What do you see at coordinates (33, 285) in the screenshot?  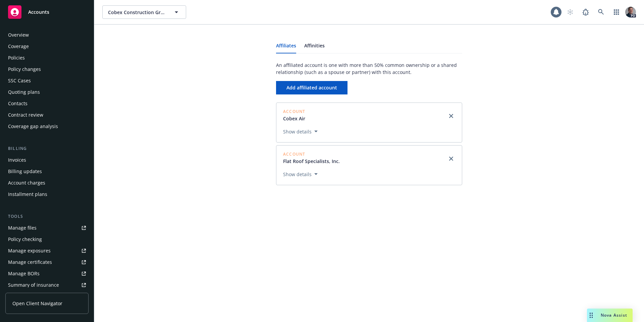 I see `div: Summary of insurance` at bounding box center [33, 285].